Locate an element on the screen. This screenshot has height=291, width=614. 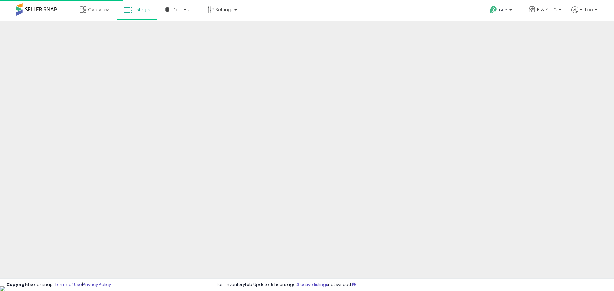
i: Click here to read more about un-synced listings. is located at coordinates (354, 285).